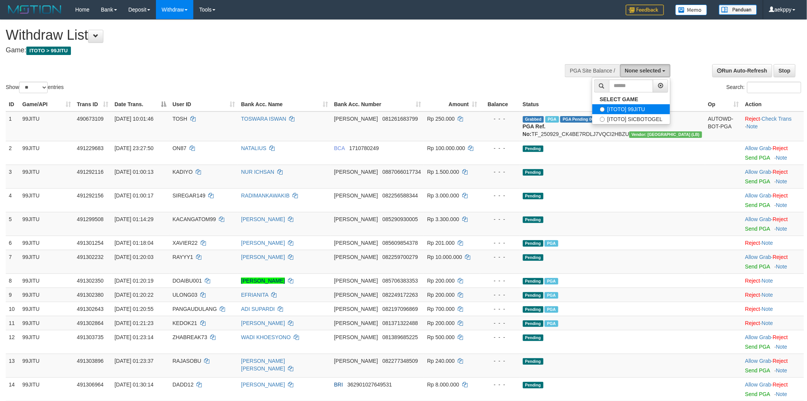  What do you see at coordinates (180, 119) in the screenshot?
I see `span: TOSH` at bounding box center [180, 119].